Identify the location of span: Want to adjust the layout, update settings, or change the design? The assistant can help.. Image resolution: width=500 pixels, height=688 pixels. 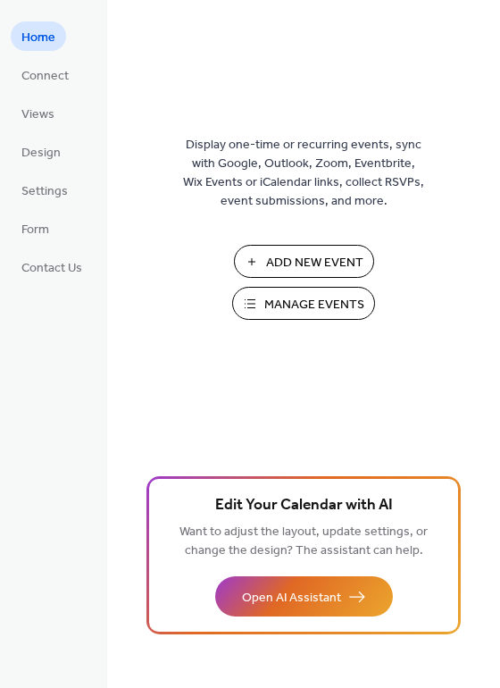
(304, 541).